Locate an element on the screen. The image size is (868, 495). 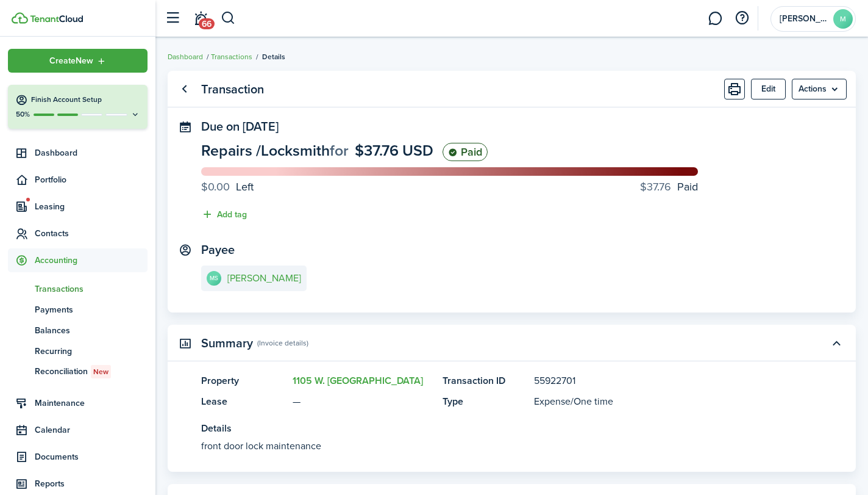
span: Reports is located at coordinates (91, 483).